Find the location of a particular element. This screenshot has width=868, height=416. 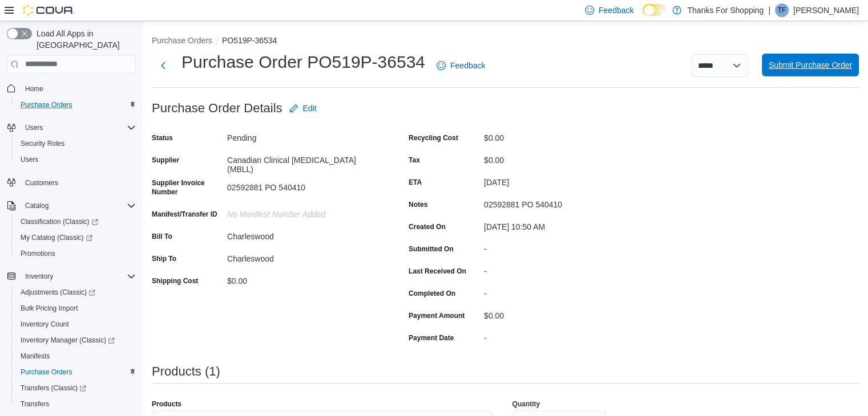

span: Dark Mode is located at coordinates (642, 16).